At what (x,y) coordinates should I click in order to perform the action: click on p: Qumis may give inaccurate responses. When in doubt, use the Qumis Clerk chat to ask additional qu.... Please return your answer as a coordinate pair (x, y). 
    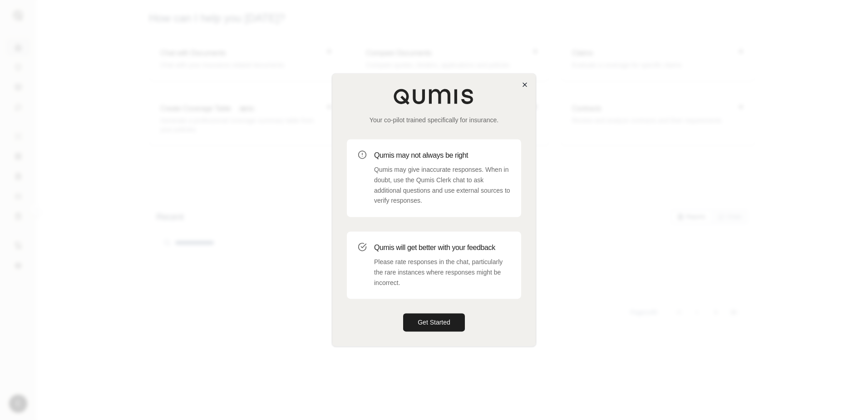
    Looking at the image, I should click on (442, 185).